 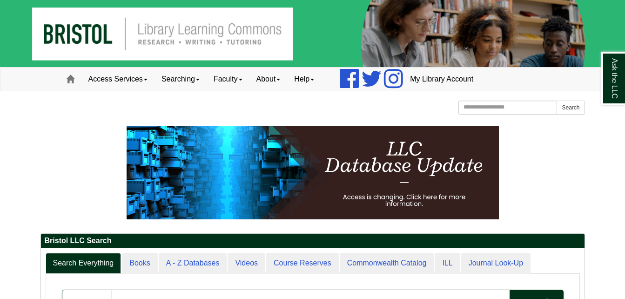 I want to click on a: About, so click(x=269, y=79).